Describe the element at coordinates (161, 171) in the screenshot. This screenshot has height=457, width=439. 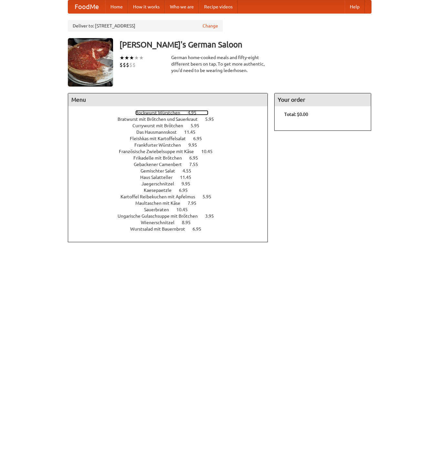
I see `span: Gemischter Salat` at that location.